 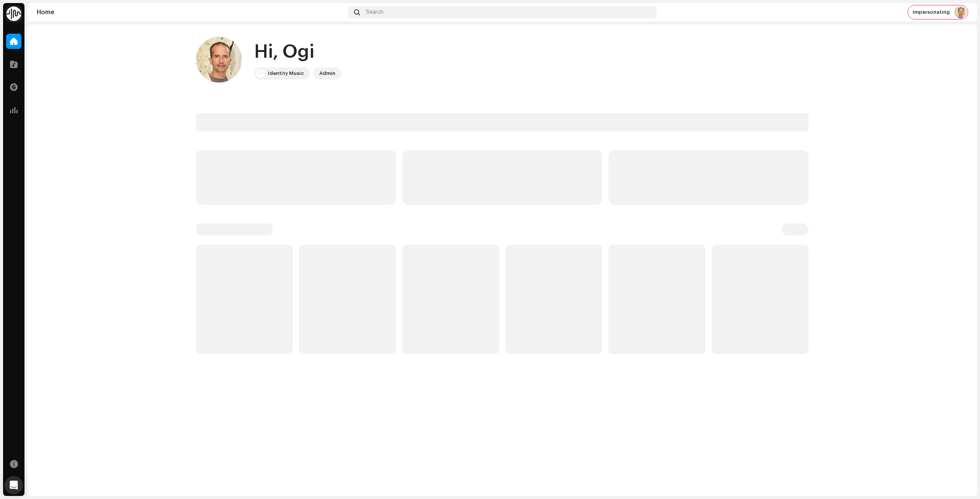 I want to click on span: Impersonating, so click(x=931, y=12).